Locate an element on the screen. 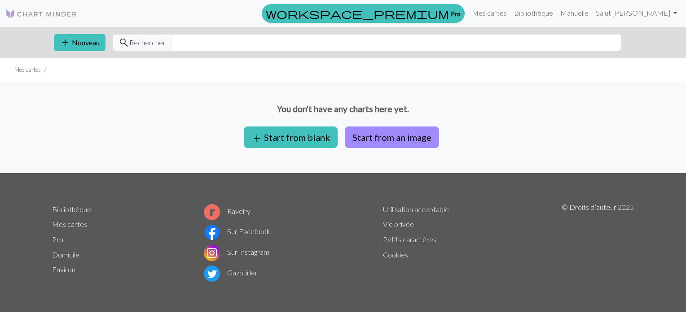  span: workspace_premium is located at coordinates (357, 13).